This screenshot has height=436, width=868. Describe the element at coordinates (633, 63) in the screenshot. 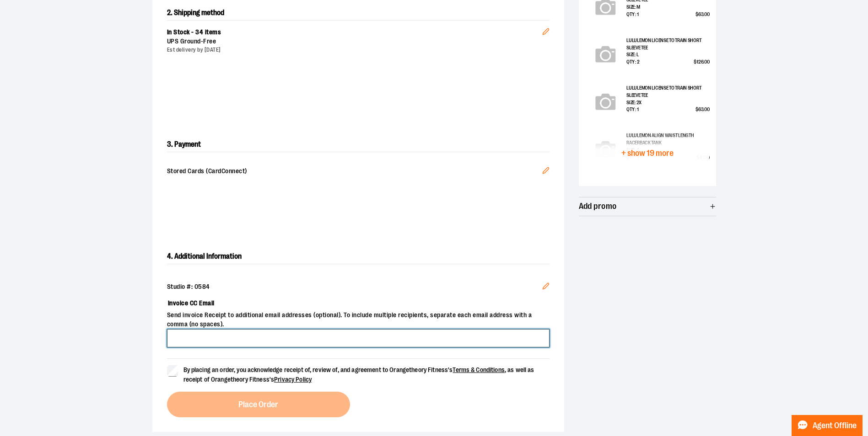

I see `span: Qty : 2` at that location.